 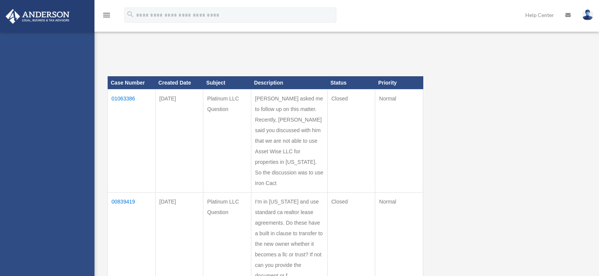 I want to click on i: menu, so click(x=107, y=15).